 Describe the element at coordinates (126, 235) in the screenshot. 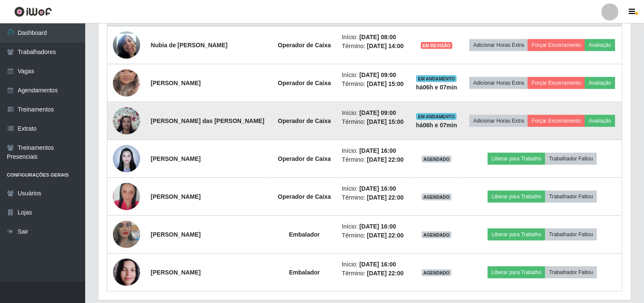

I see `img: 1653531676872.jpeg` at that location.